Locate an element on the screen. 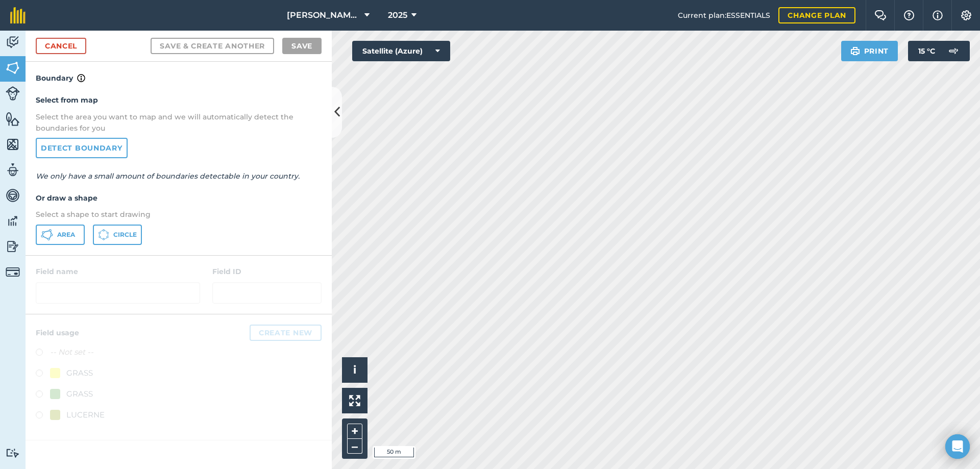 This screenshot has width=980, height=469. img: A cog icon is located at coordinates (966, 15).